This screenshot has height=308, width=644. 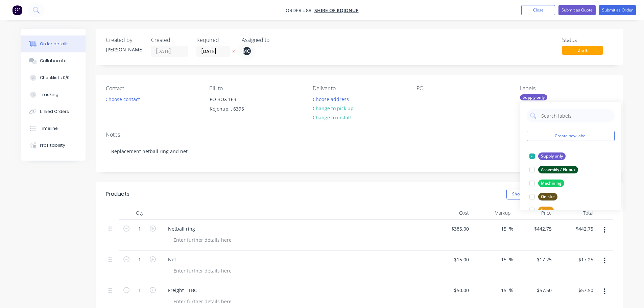 I want to click on span: Order #88 -, so click(x=300, y=10).